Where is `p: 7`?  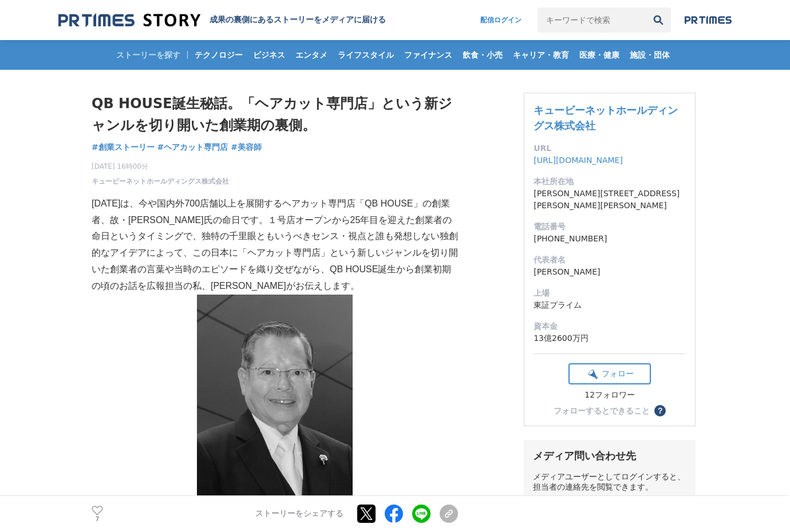 p: 7 is located at coordinates (97, 520).